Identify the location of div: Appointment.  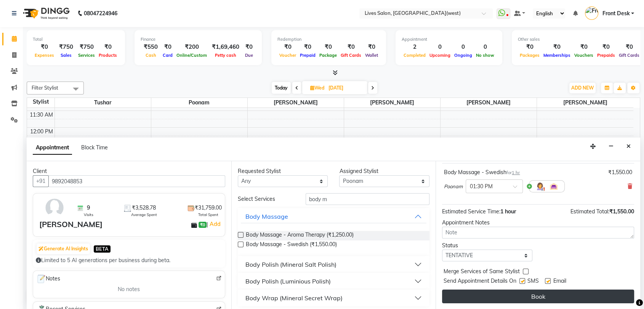
(449, 40).